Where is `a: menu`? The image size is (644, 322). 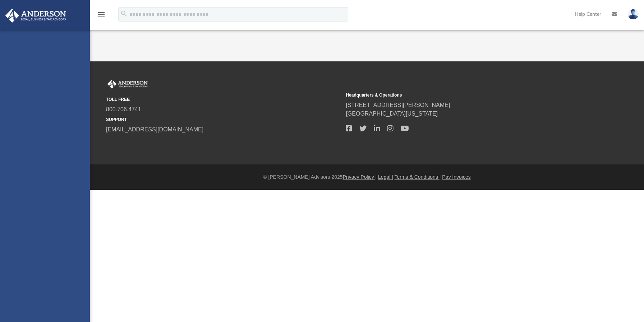 a: menu is located at coordinates (102, 16).